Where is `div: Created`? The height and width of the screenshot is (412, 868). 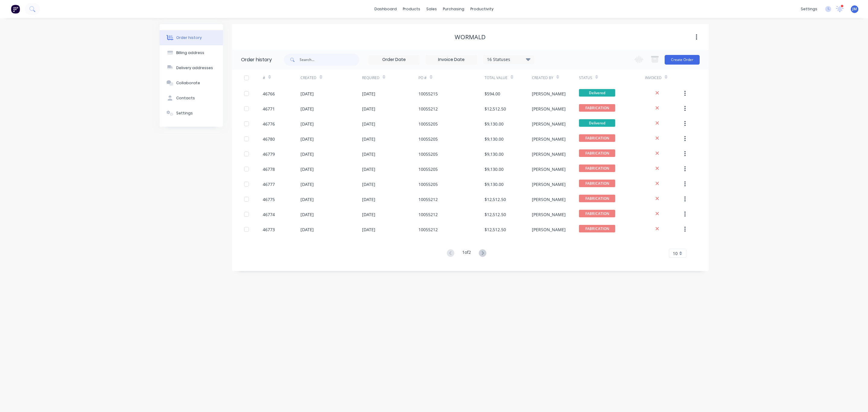
div: Created is located at coordinates (331, 78).